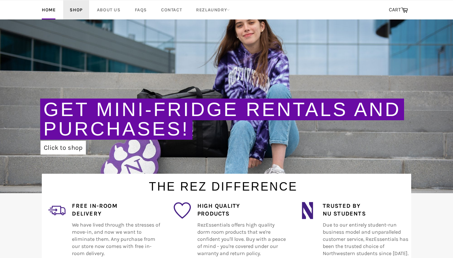 Image resolution: width=453 pixels, height=258 pixels. Describe the element at coordinates (222, 119) in the screenshot. I see `a: Get Mini-Fridge Rentals and Purchases!` at that location.